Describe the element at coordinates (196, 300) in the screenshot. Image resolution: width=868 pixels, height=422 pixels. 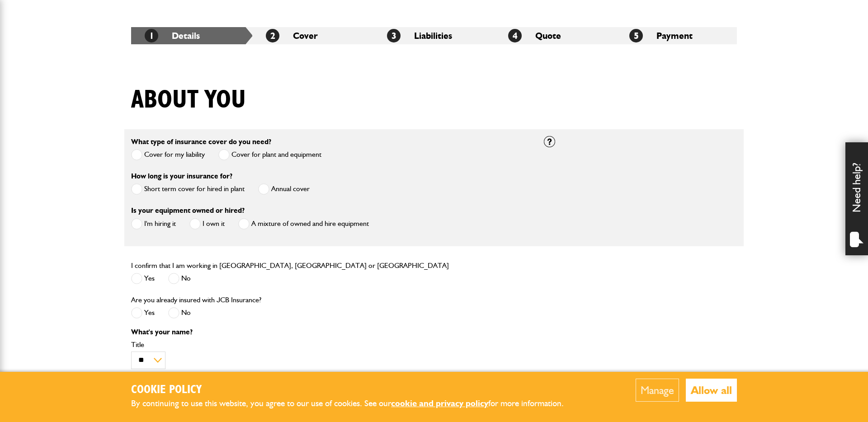
I see `label: Are you already insured with JCB Insurance?` at that location.